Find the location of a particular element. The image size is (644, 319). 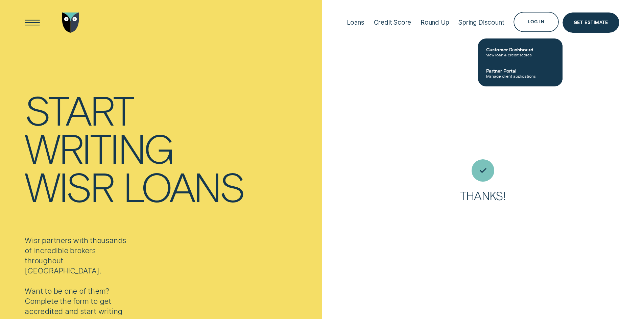

div: Round Up is located at coordinates (435, 22).